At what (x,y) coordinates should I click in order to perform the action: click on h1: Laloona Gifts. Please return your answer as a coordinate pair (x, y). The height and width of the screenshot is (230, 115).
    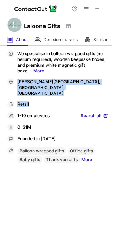
    Looking at the image, I should click on (42, 26).